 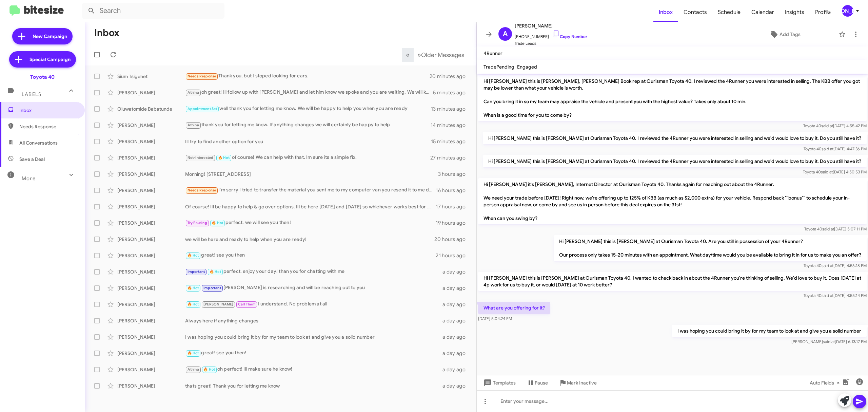 I want to click on span: Special Campaign, so click(x=50, y=59).